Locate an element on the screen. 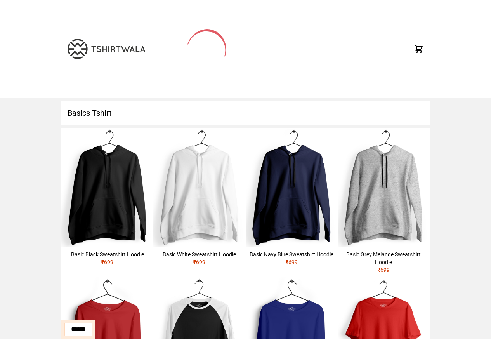  img: hoodie-male-grey-melange-1.jpg is located at coordinates (383, 187).